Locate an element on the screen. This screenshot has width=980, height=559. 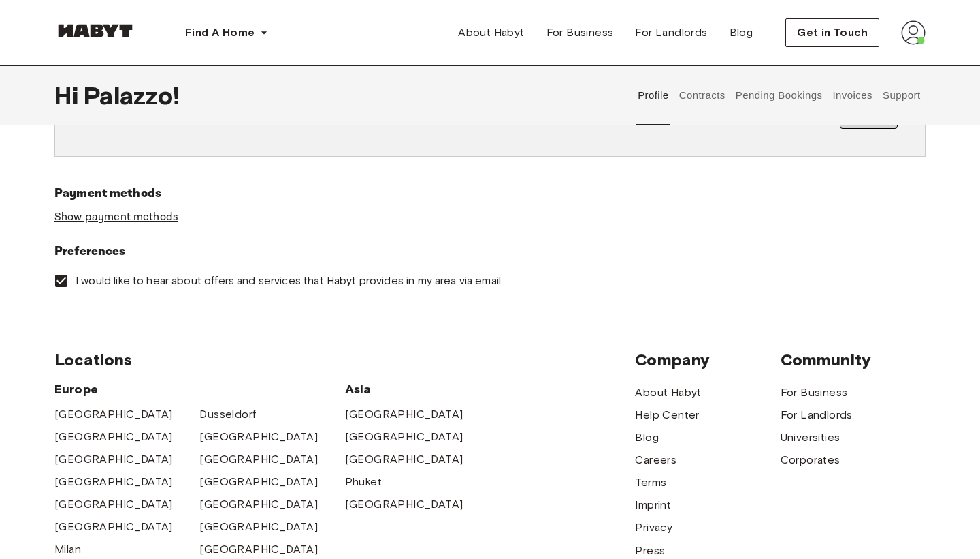
button: Contracts is located at coordinates (702, 95).